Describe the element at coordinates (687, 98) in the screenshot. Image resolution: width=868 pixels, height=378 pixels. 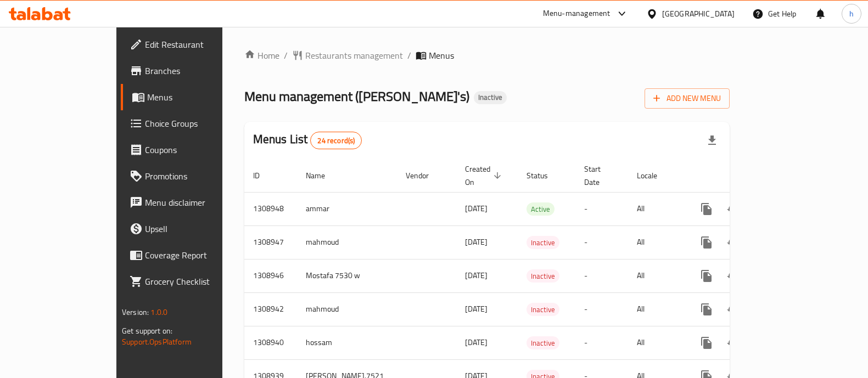
I see `button: Add New Menu` at that location.